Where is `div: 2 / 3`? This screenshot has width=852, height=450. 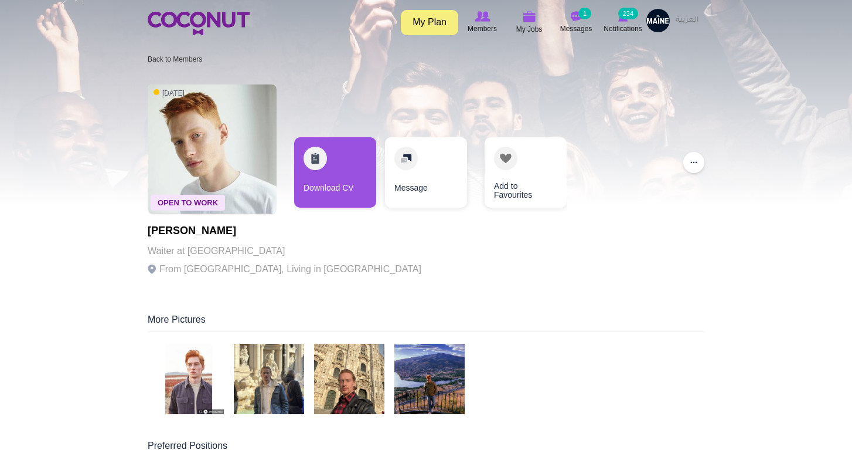
div: 2 / 3 is located at coordinates (426, 175).